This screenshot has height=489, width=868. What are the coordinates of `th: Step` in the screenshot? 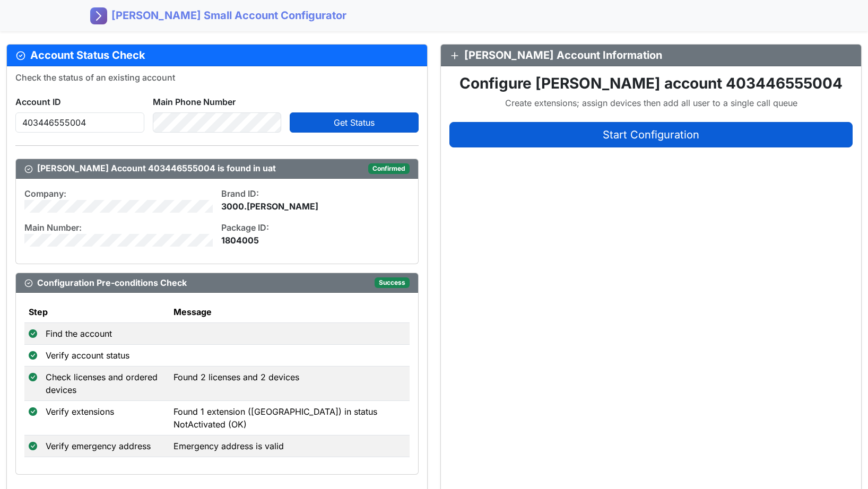 It's located at (97, 312).